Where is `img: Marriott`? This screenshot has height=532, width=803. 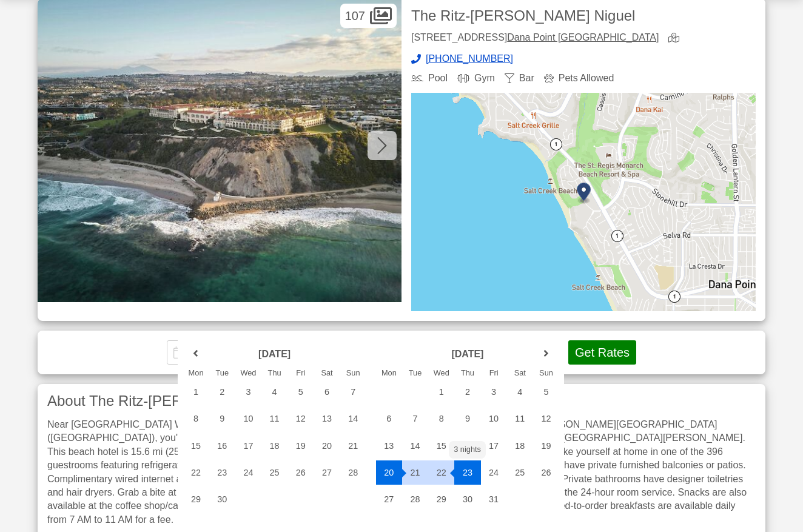 img: Marriott is located at coordinates (67, 28).